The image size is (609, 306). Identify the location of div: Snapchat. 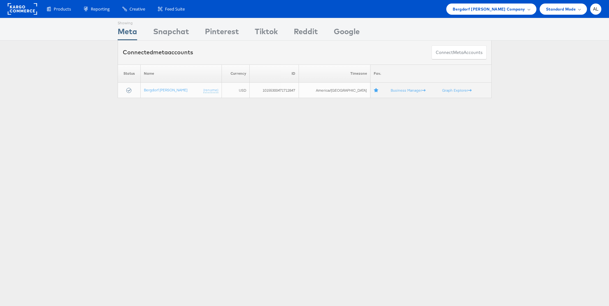
(171, 33).